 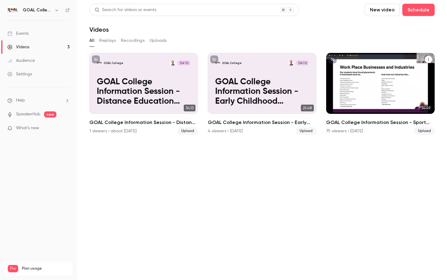 What do you see at coordinates (144, 92) in the screenshot?
I see `p: GOAL College Information Session - Distance Education Classes` at bounding box center [144, 92].